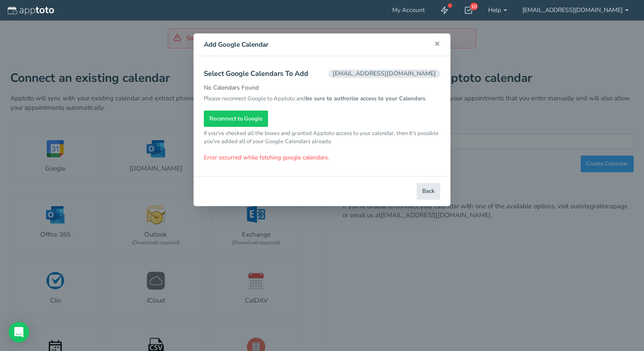 This screenshot has height=351, width=644. I want to click on h2: Select Google Calendars To Add, so click(322, 73).